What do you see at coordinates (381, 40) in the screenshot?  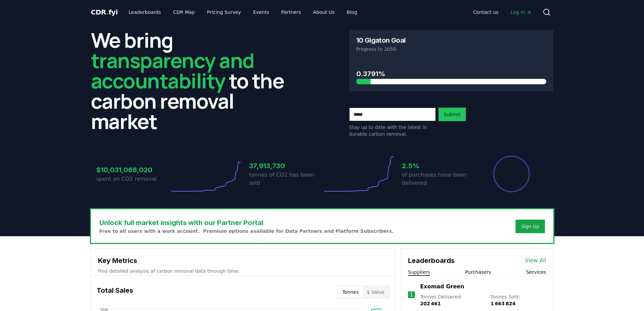 I see `h3: 10 Gigaton Goal` at bounding box center [381, 40].